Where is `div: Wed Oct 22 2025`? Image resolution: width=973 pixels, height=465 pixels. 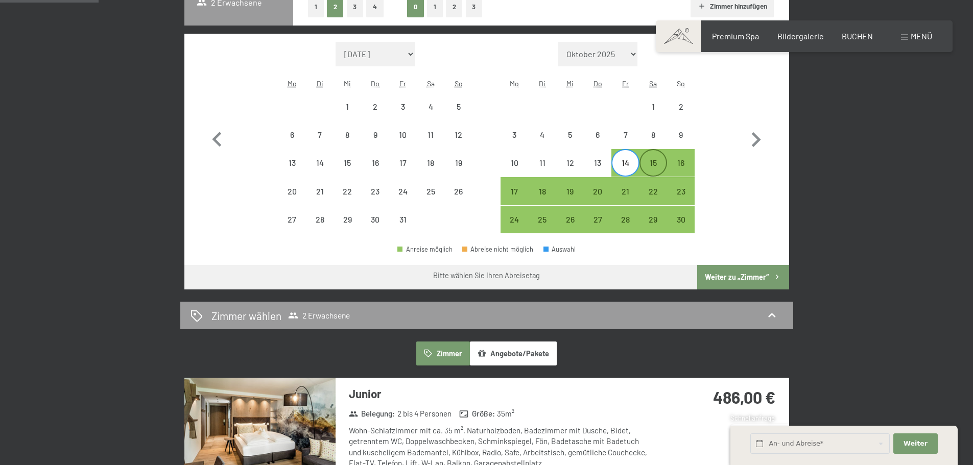 div: Wed Oct 22 2025 is located at coordinates (347, 191).